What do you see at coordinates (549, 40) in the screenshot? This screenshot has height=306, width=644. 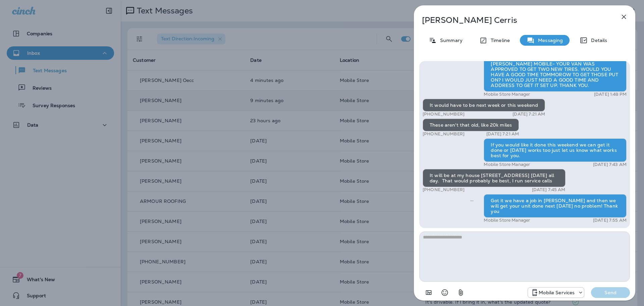 I see `p: Messaging` at bounding box center [549, 40].